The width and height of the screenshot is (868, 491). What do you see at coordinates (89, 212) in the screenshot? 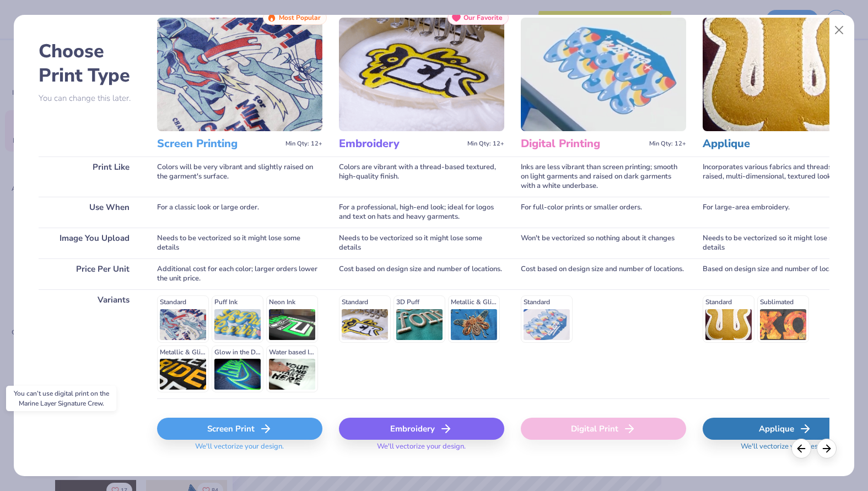
I see `div: Use When` at bounding box center [89, 212].